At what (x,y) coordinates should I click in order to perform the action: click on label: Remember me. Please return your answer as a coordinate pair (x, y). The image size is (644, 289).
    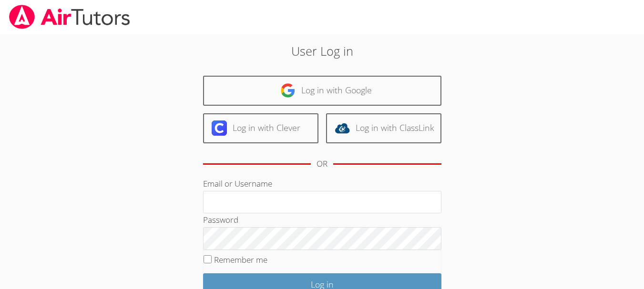
    Looking at the image, I should click on (241, 259).